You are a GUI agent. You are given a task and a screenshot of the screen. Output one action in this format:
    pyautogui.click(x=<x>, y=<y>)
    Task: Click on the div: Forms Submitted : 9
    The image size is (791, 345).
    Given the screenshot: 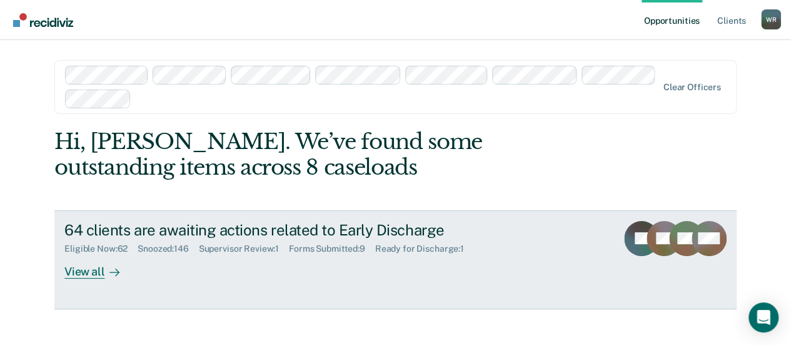 What is the action you would take?
    pyautogui.click(x=332, y=248)
    